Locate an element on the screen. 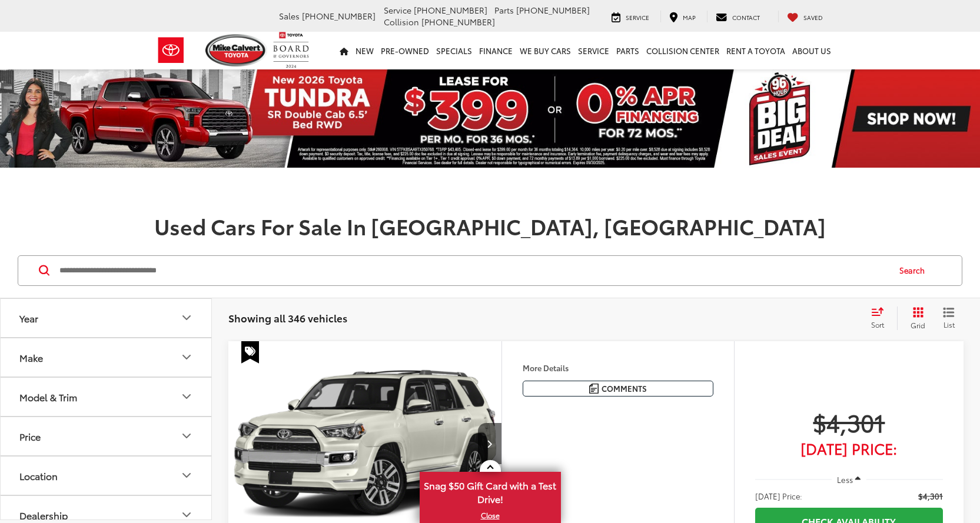  a: My Saved Vehicles is located at coordinates (805, 16).